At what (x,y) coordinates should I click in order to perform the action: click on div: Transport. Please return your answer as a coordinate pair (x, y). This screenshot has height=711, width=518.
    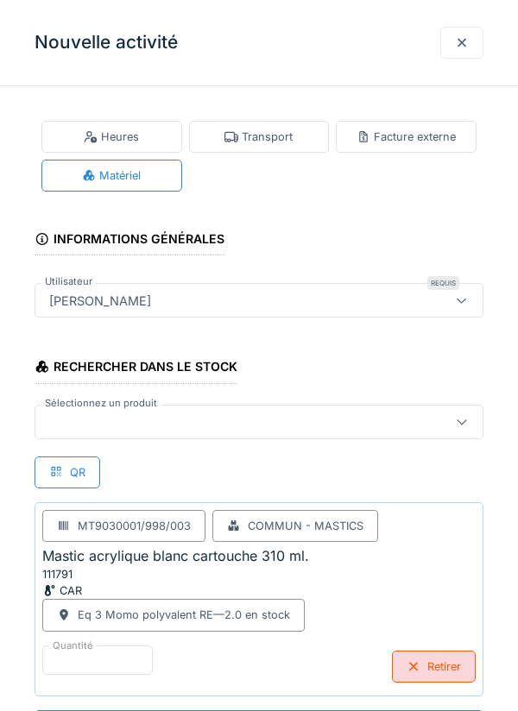
    Looking at the image, I should click on (258, 136).